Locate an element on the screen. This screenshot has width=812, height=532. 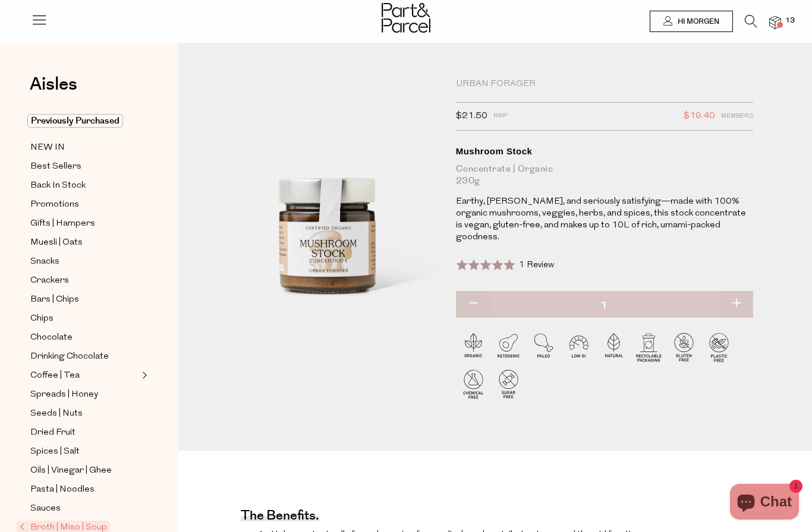
span: Dried Fruit is located at coordinates (53, 433).